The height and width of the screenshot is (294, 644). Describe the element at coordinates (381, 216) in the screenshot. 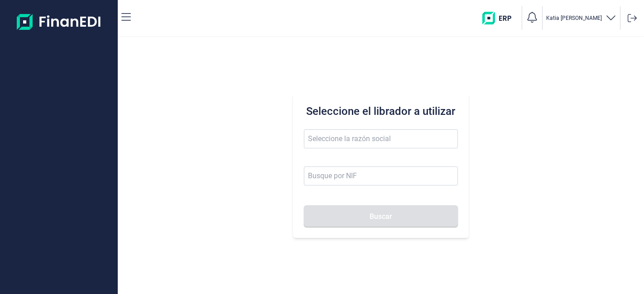

I see `span: Buscar` at that location.